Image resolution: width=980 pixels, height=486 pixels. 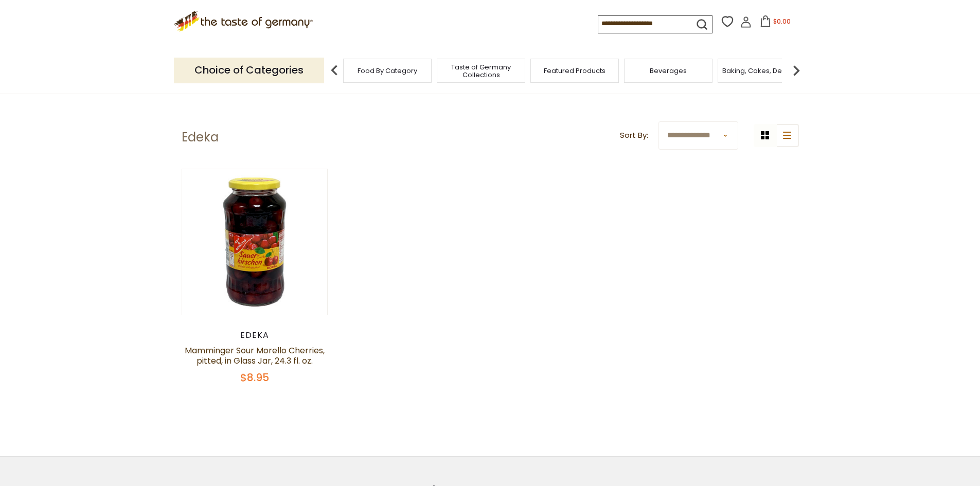 I want to click on h1: Edeka, so click(x=200, y=138).